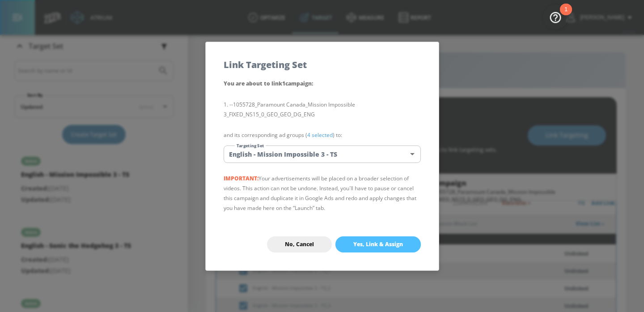  What do you see at coordinates (322, 154) in the screenshot?
I see `div: English - Mission Impossible 3 - TS` at bounding box center [322, 154].